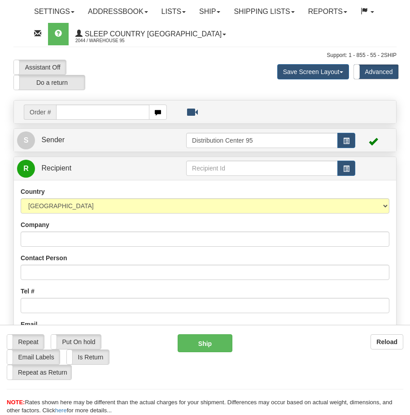 The image size is (410, 415). What do you see at coordinates (376, 72) in the screenshot?
I see `label: Advanced` at bounding box center [376, 72].